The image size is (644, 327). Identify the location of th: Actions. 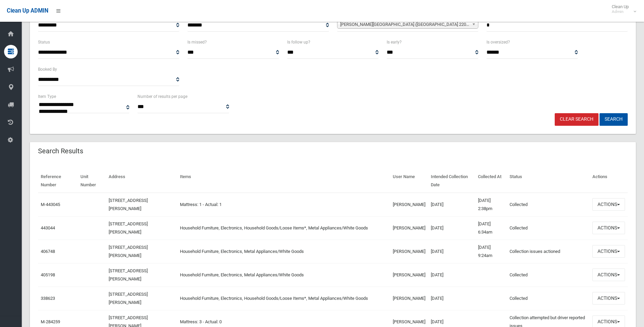
(609, 181).